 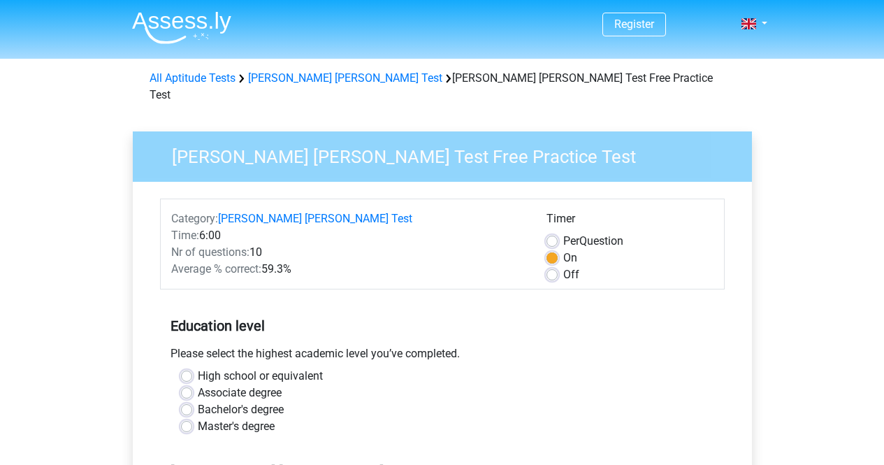 What do you see at coordinates (185, 235) in the screenshot?
I see `span: Time:` at bounding box center [185, 235].